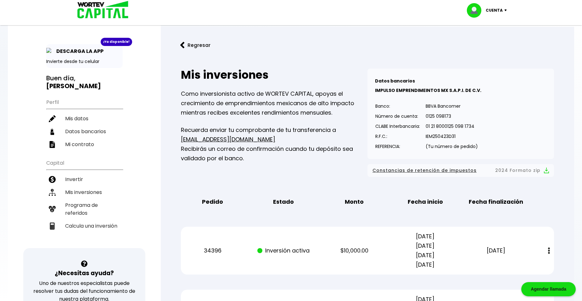 The width and height of the screenshot is (582, 301). What do you see at coordinates (397, 116) in the screenshot?
I see `p: Número de cuenta:` at bounding box center [397, 116].